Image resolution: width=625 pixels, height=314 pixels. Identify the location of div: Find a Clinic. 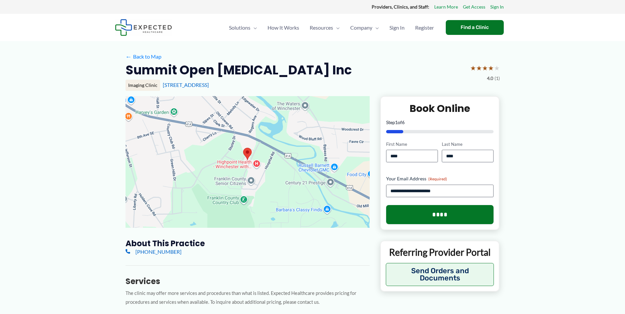
(475, 27).